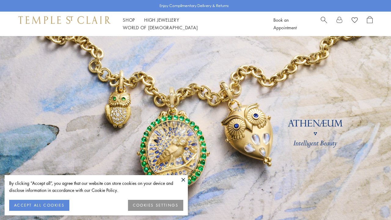  What do you see at coordinates (96, 187) in the screenshot?
I see `div: By clicking “Accept all”, you agree that our website can store cookies on your device and disclos...` at bounding box center [96, 187].